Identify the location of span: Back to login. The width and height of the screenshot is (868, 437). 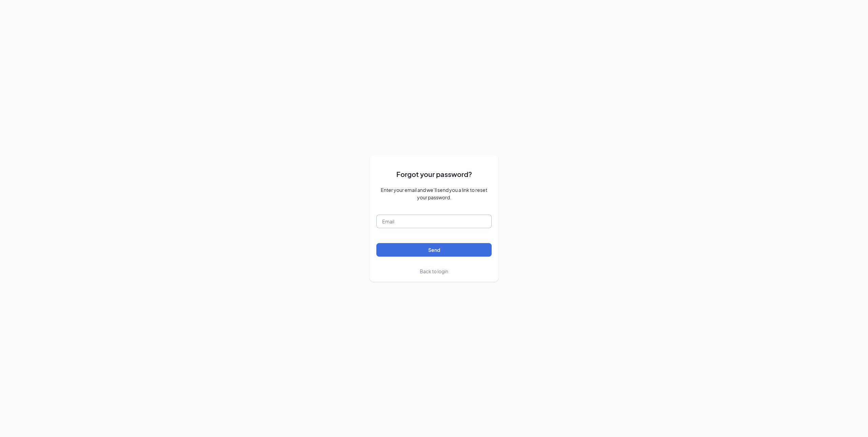
(434, 271).